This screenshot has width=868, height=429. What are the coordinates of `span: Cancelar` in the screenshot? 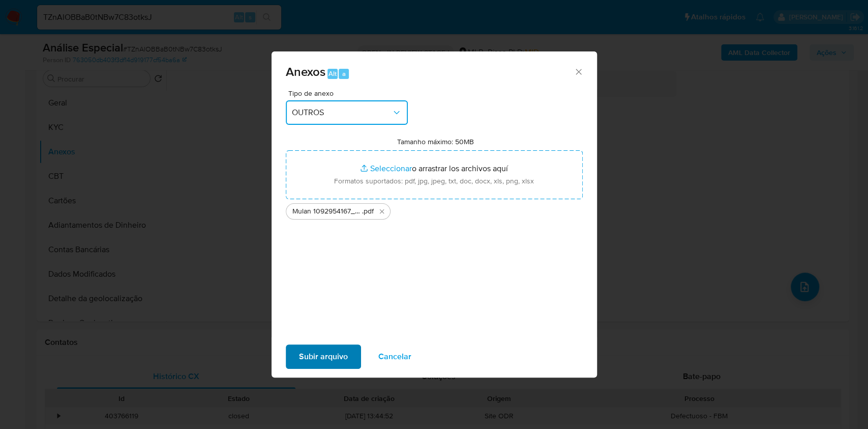 It's located at (395, 357).